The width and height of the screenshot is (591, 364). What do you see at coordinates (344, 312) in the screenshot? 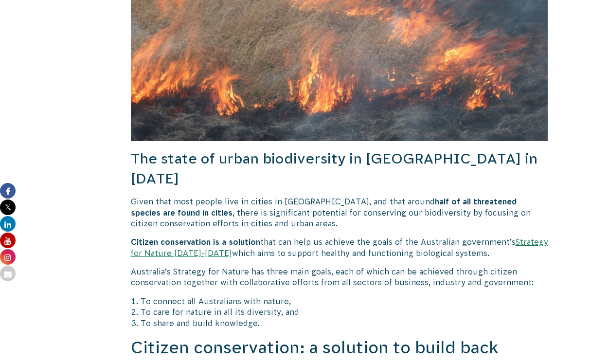
I see `li: To care for nature in all its diversity, and` at bounding box center [344, 312].